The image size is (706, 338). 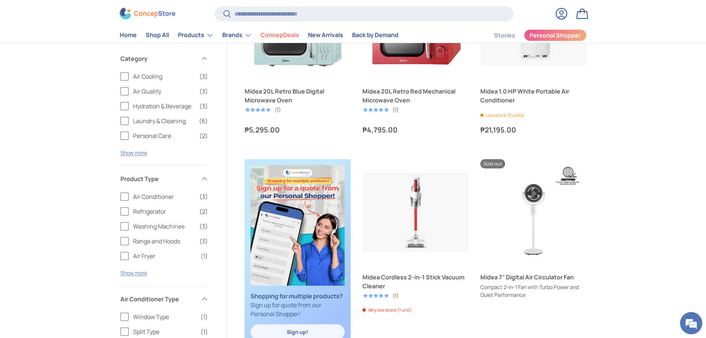 What do you see at coordinates (533, 96) in the screenshot?
I see `a: Midea 1.0 HP White Portable Air Conditioner` at bounding box center [533, 96].